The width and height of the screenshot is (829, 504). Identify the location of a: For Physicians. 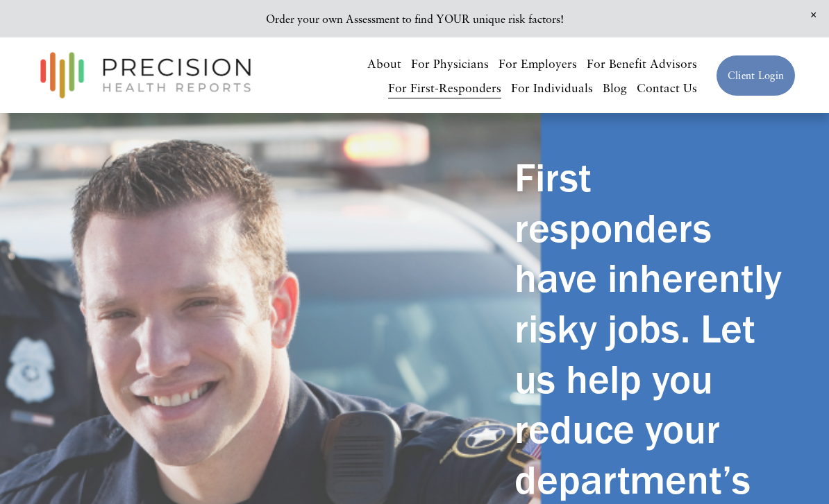
(450, 63).